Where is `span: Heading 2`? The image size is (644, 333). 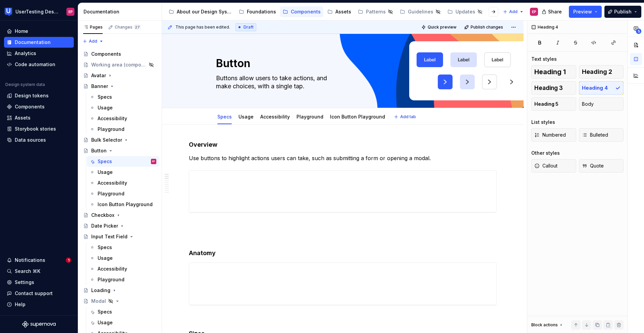
span: Heading 2 is located at coordinates (597, 72).